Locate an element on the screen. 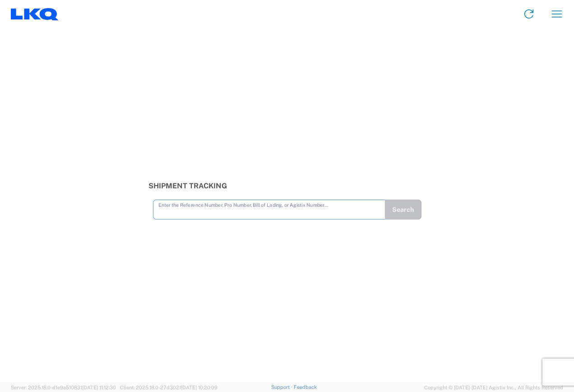 The height and width of the screenshot is (392, 574). h3: Shipment Tracking is located at coordinates (287, 186).